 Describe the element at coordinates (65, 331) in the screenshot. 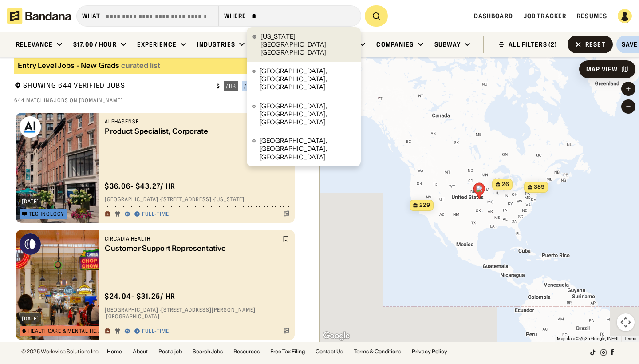

I see `div: Healthcare & Mental Health` at that location.